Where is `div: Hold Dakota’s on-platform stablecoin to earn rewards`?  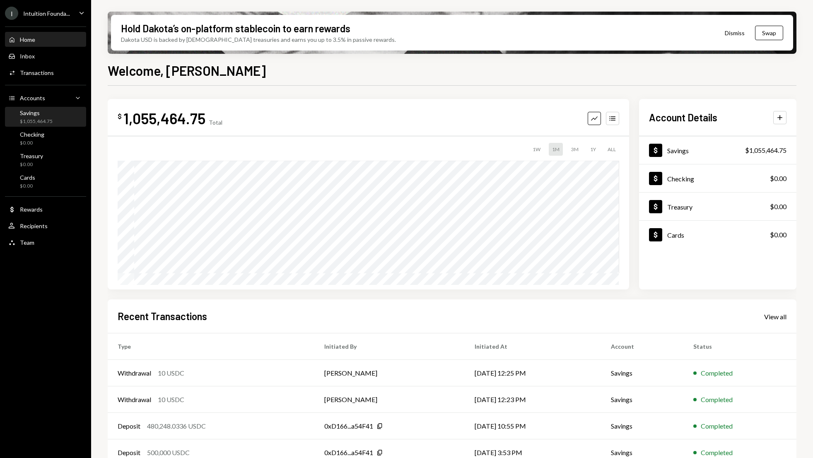 div: Hold Dakota’s on-platform stablecoin to earn rewards is located at coordinates (236, 28).